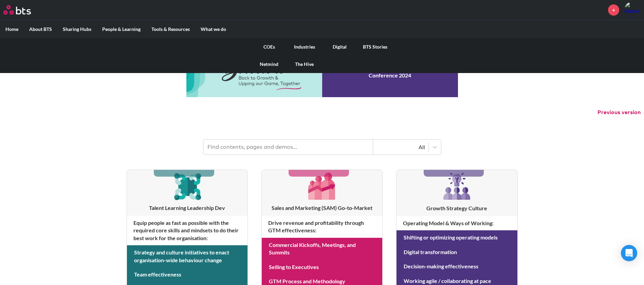 The width and height of the screenshot is (644, 285). Describe the element at coordinates (288, 147) in the screenshot. I see `input: Find contents, pages and demos...` at that location.